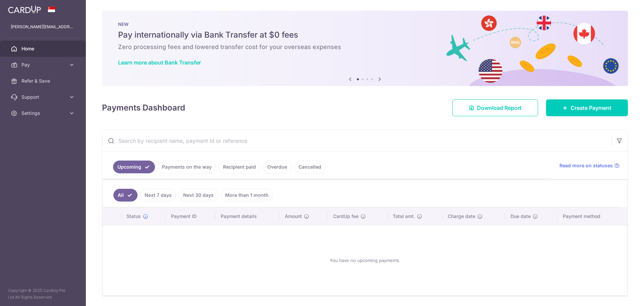 The image size is (644, 306). I want to click on a: Cancelled, so click(310, 167).